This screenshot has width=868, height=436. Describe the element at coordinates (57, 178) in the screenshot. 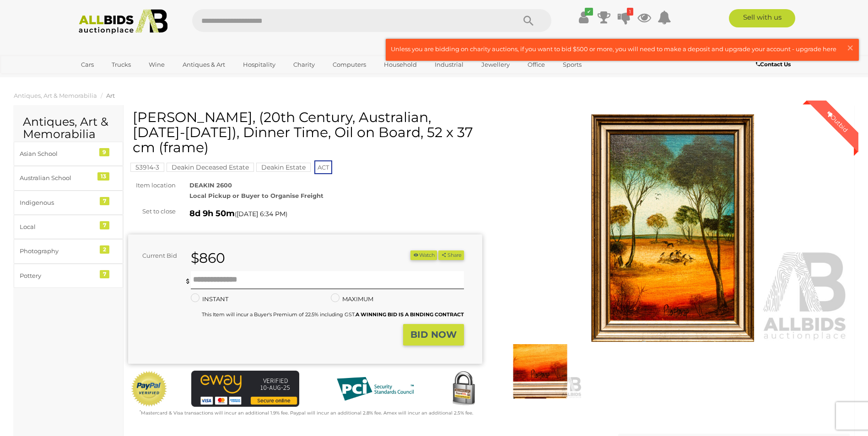

I see `div: Australian School` at that location.